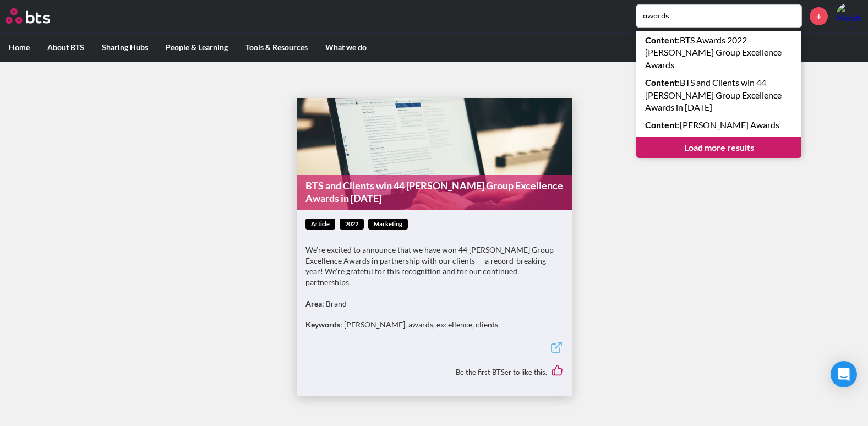 The image size is (868, 426). I want to click on label: People & Learning, so click(196, 47).